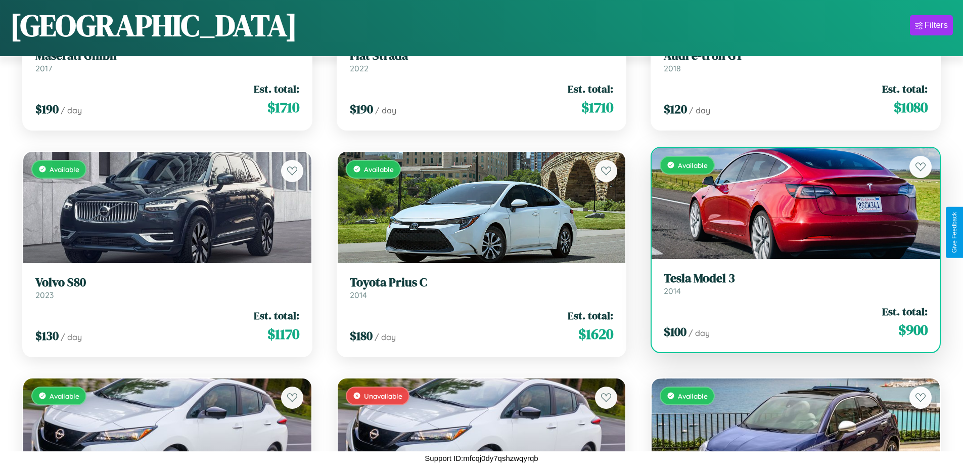  Describe the element at coordinates (955, 232) in the screenshot. I see `div: Give Feedback` at that location.